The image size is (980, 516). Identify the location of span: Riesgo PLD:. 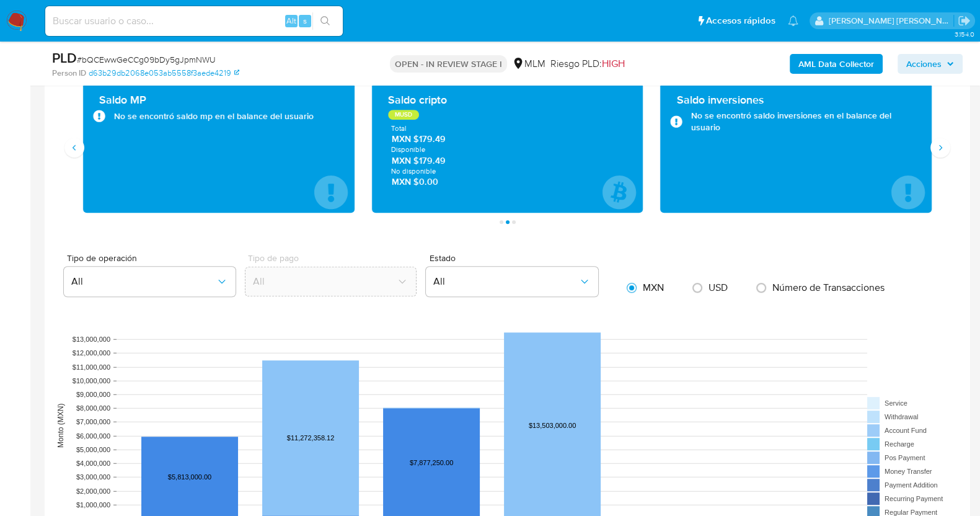
(588, 64).